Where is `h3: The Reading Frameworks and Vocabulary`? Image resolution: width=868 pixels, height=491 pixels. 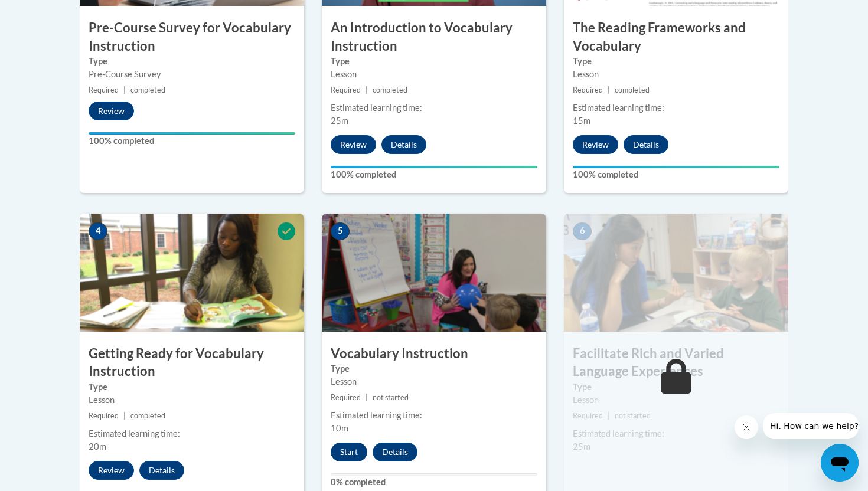 h3: The Reading Frameworks and Vocabulary is located at coordinates (676, 37).